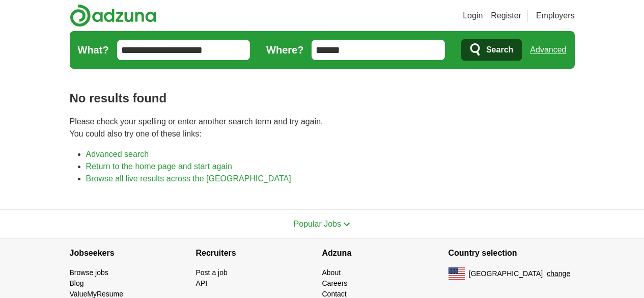 The height and width of the screenshot is (298, 644). What do you see at coordinates (347, 224) in the screenshot?
I see `img: toggle icon` at bounding box center [347, 224].